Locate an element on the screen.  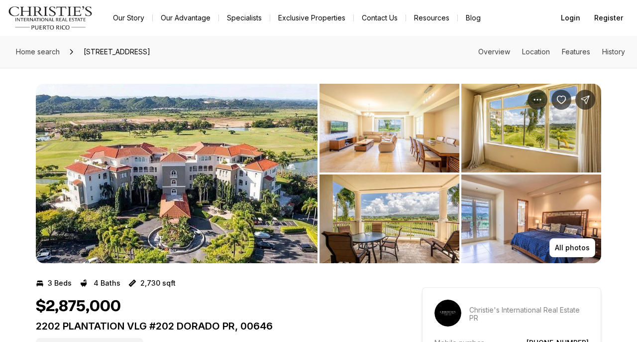
button: Login is located at coordinates (571, 18).